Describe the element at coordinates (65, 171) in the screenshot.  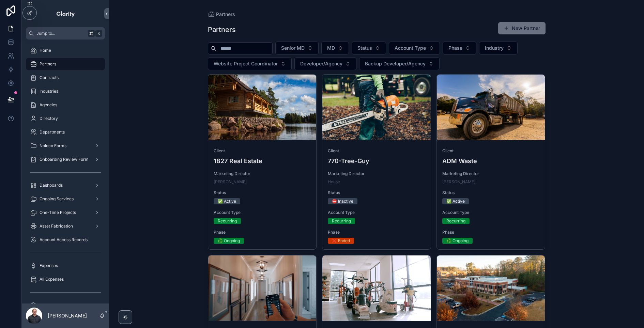
I see `div: scrollable content` at that location.